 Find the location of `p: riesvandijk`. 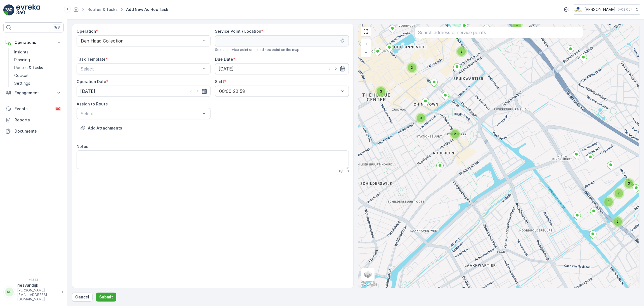

p: riesvandijk is located at coordinates (38, 286).